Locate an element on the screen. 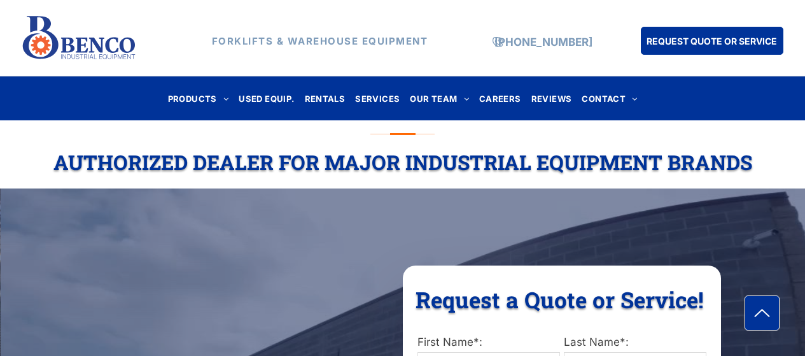  a: SERVICES is located at coordinates (377, 98).